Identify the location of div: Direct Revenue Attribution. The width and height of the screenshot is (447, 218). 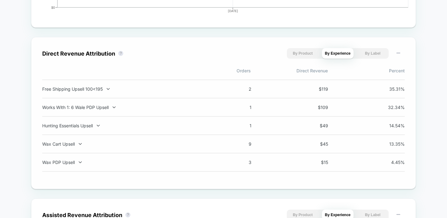
(79, 53).